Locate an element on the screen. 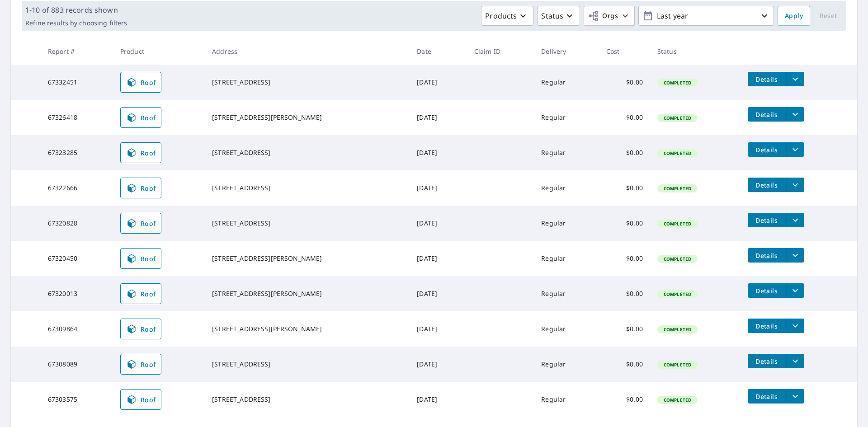 This screenshot has height=427, width=868. button: detailsBtn-67320013 is located at coordinates (766, 291).